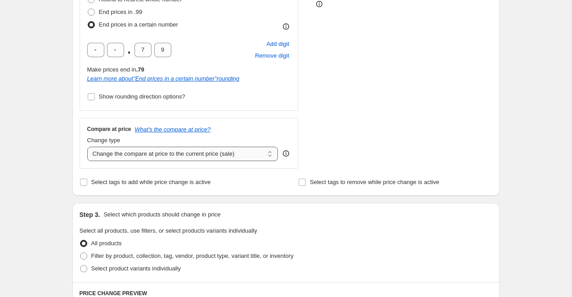  I want to click on span: Show rounding direction options?, so click(142, 96).